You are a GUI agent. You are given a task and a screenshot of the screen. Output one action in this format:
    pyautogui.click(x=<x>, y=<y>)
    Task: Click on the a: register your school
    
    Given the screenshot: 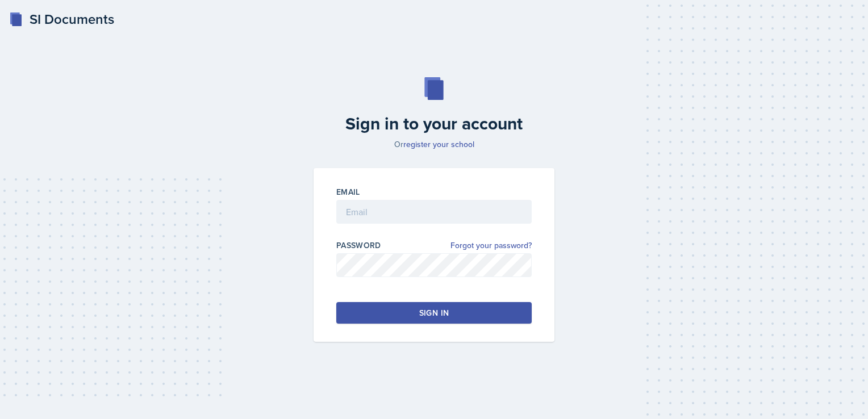 What is the action you would take?
    pyautogui.click(x=438, y=144)
    